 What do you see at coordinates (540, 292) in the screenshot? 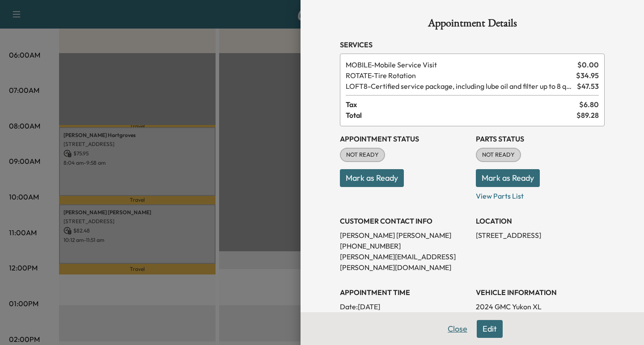
I see `h3: VEHICLE INFORMATION` at bounding box center [540, 292].